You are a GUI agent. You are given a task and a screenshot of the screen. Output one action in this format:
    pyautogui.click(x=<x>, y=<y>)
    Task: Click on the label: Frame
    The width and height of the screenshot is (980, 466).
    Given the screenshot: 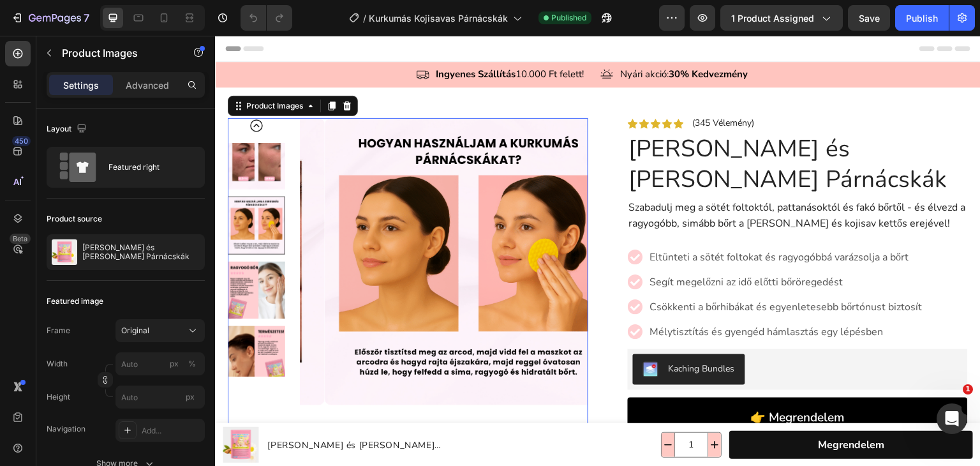 What is the action you would take?
    pyautogui.click(x=58, y=331)
    